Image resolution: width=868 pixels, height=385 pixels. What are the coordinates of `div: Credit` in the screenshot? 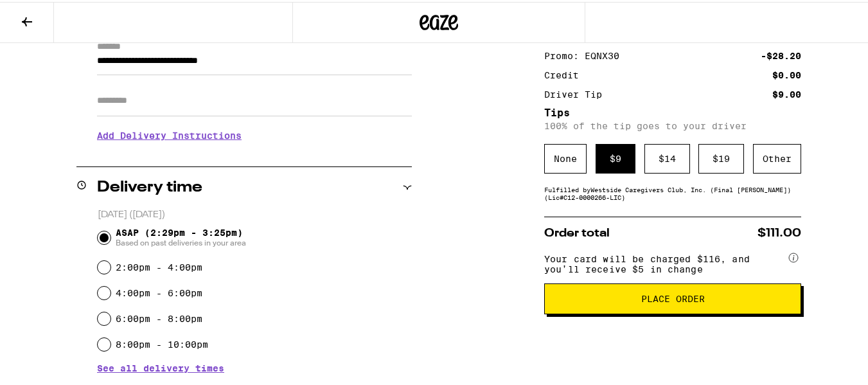 It's located at (566, 73).